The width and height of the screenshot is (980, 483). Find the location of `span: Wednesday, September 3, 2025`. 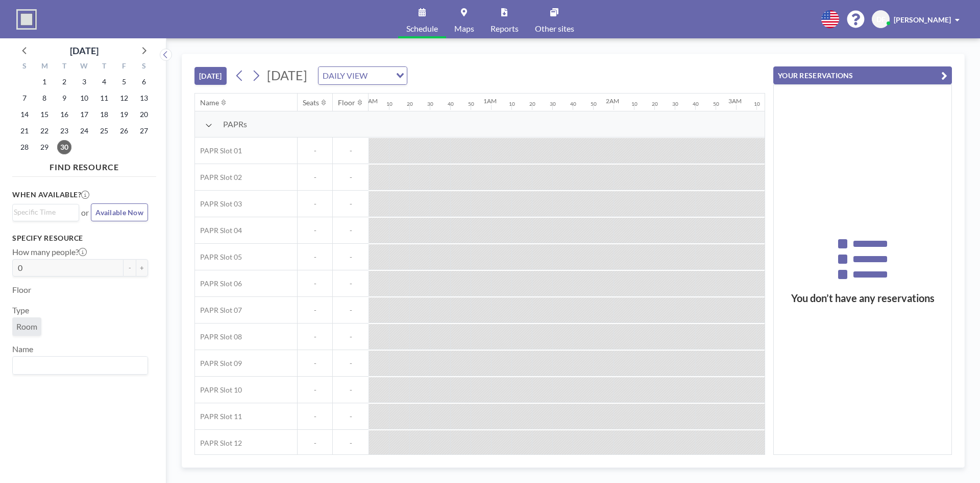

span: Wednesday, September 3, 2025 is located at coordinates (84, 82).